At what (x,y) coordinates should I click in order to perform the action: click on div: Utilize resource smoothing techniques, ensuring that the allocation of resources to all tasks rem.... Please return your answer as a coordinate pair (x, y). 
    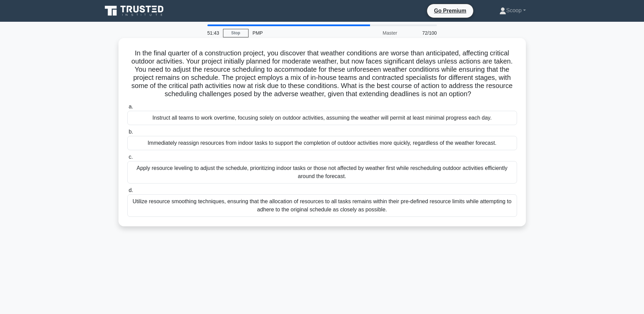
    Looking at the image, I should click on (322, 206).